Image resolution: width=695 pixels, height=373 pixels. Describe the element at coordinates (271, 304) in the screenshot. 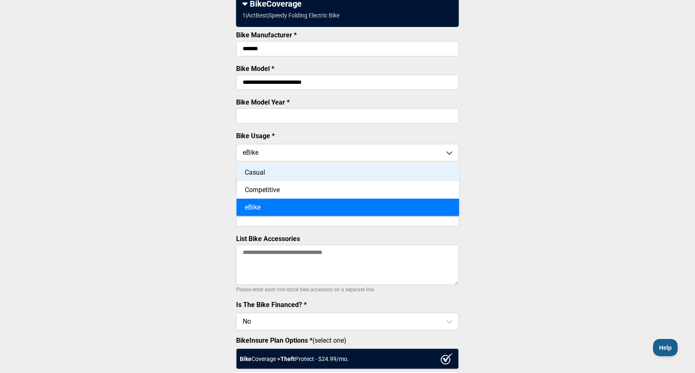

I see `label: Is The Bike Financed? *` at that location.